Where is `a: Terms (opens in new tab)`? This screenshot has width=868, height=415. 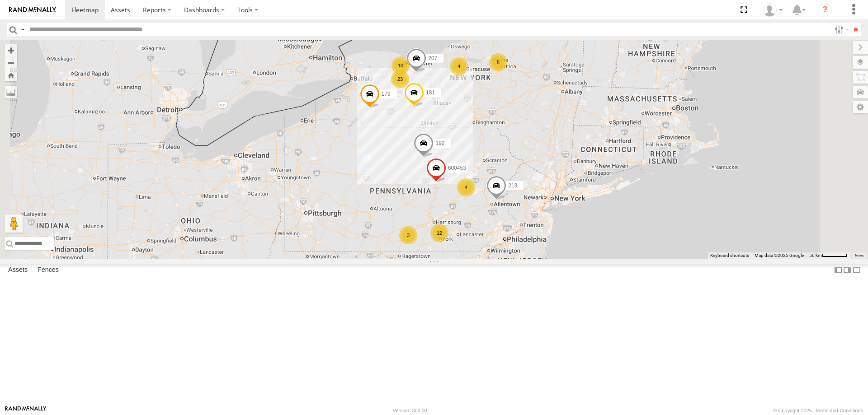
a: Terms (opens in new tab) is located at coordinates (858, 256).